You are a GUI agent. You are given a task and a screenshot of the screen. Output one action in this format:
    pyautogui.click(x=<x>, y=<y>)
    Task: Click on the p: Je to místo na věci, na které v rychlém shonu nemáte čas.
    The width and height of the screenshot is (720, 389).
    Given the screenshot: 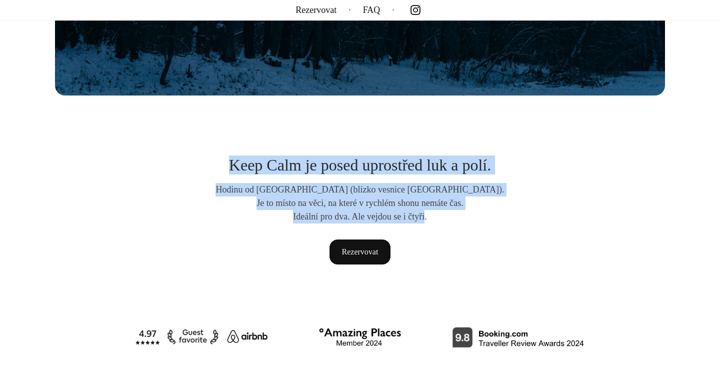 What is the action you would take?
    pyautogui.click(x=360, y=203)
    